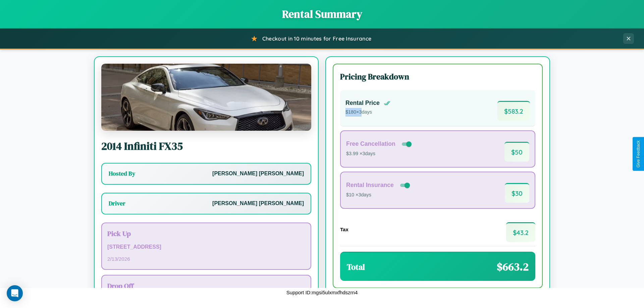  Describe the element at coordinates (379, 195) in the screenshot. I see `p: $10 × 3 days` at that location.